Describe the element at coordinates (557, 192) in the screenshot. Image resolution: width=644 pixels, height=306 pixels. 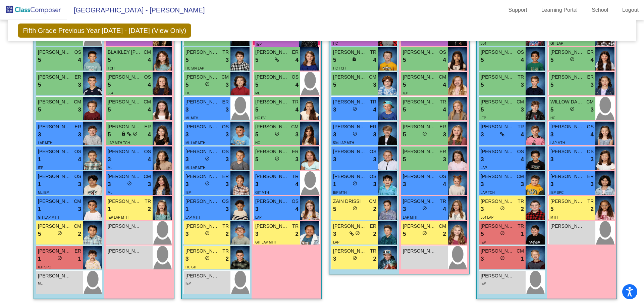
I see `span: IEP SPC` at that location.